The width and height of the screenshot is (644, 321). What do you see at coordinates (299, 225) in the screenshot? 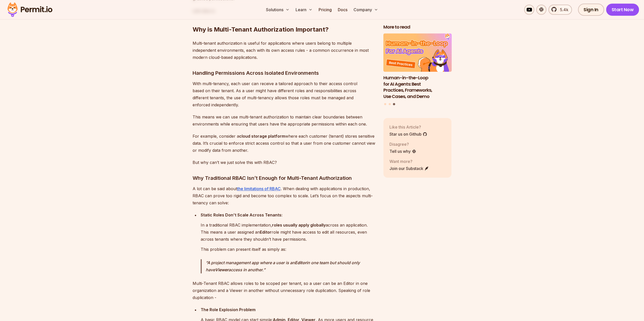
I see `strong: roles usually apply globally` at bounding box center [299, 225].